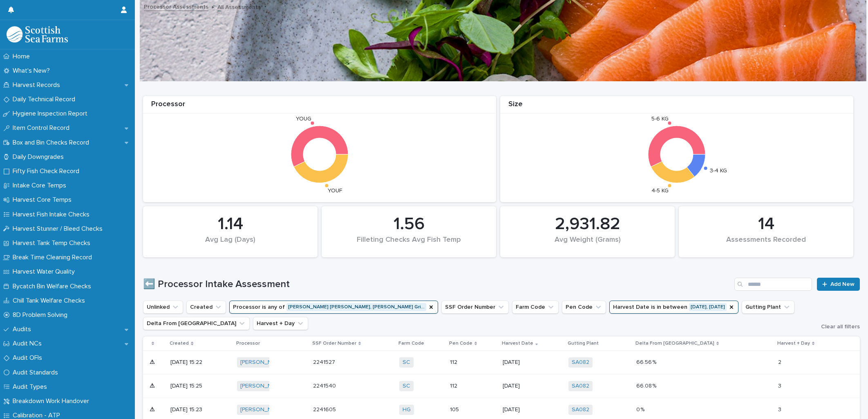  Describe the element at coordinates (587, 224) in the screenshot. I see `div: 2,931.82` at that location.